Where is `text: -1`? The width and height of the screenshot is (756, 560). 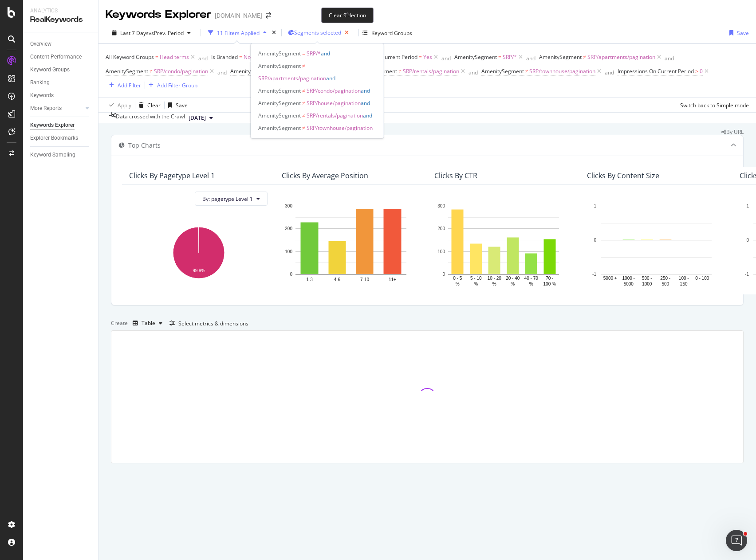
text: -1 is located at coordinates (594, 274).